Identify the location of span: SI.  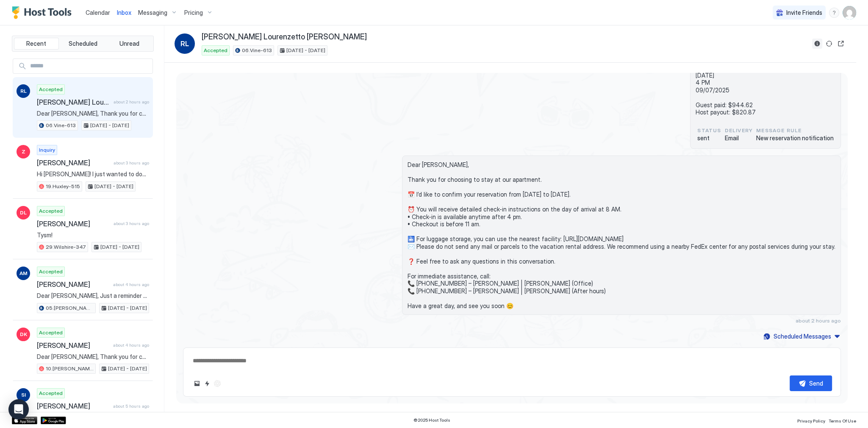
(23, 395).